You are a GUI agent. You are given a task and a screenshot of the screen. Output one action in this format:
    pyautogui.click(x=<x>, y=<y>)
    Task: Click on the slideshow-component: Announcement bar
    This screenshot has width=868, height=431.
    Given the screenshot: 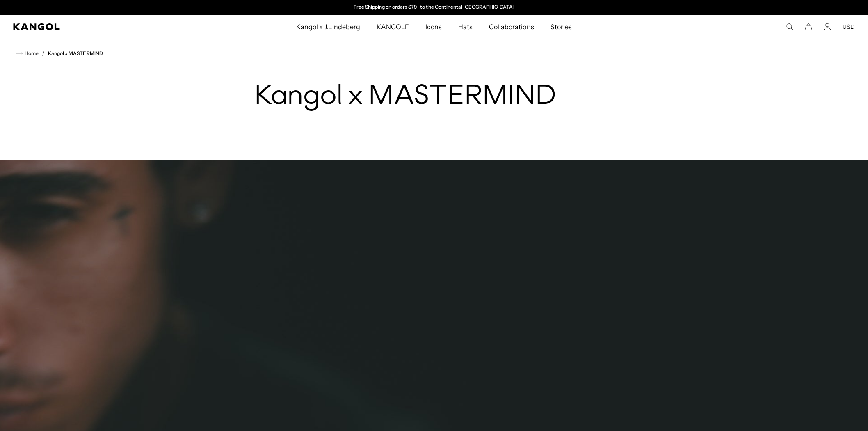 What is the action you would take?
    pyautogui.click(x=434, y=7)
    